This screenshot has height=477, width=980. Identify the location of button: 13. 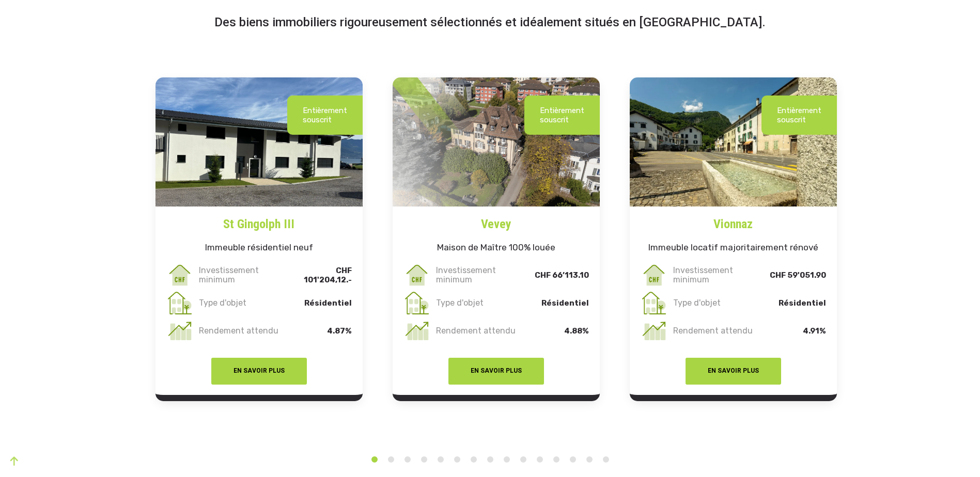
(573, 460).